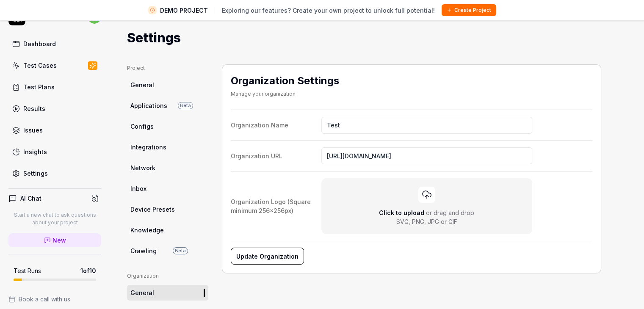 This screenshot has width=644, height=309. I want to click on a: Results, so click(55, 108).